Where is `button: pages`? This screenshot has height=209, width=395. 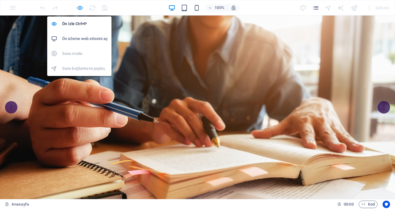 button: pages is located at coordinates (316, 8).